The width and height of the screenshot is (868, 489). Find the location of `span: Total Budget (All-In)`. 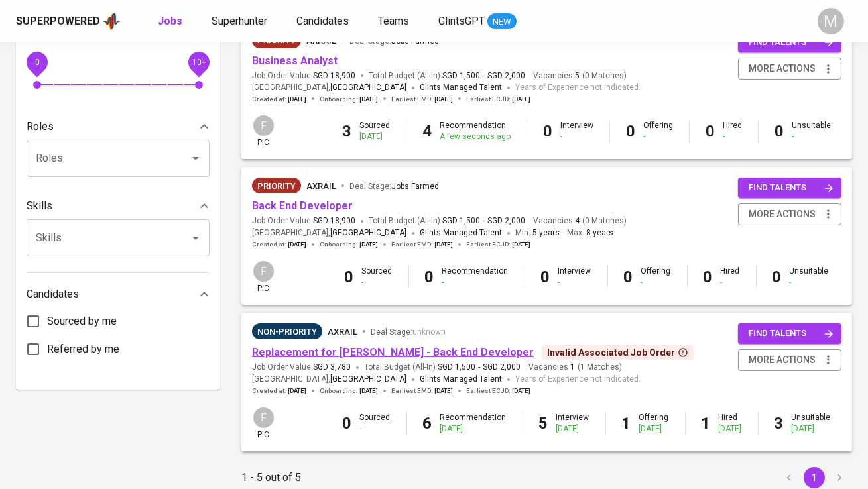

span: Total Budget (All-In) is located at coordinates (442, 367).